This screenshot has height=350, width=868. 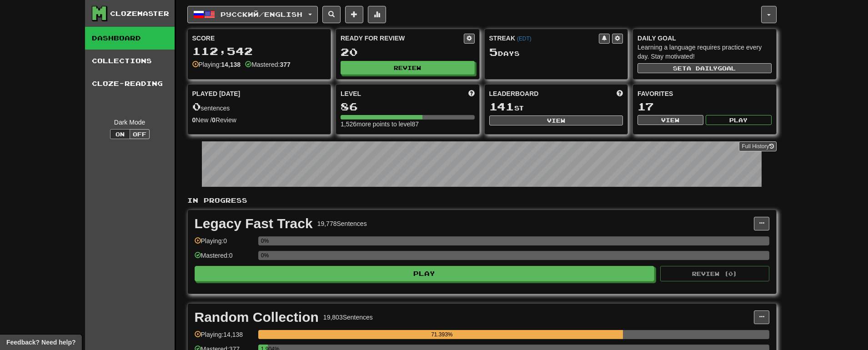 I want to click on div: 19,778 Sentences, so click(x=342, y=224).